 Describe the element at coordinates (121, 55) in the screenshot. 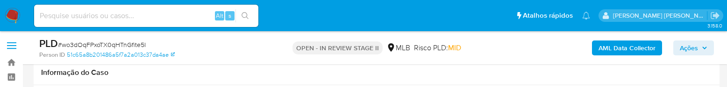

I see `a: 51c65a8b201486a5f7a2a013c37da4ae` at that location.